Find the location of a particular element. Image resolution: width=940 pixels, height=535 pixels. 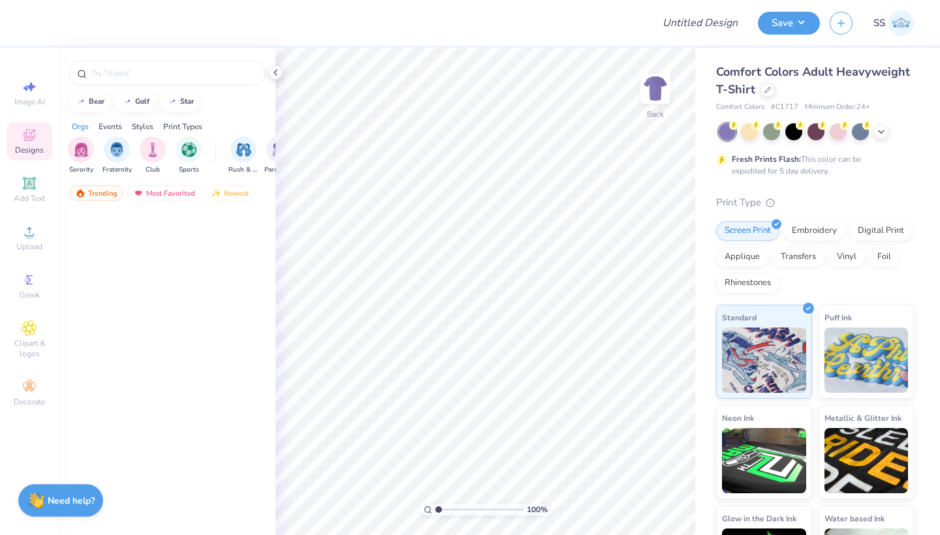

img: trending.gif is located at coordinates (80, 193).